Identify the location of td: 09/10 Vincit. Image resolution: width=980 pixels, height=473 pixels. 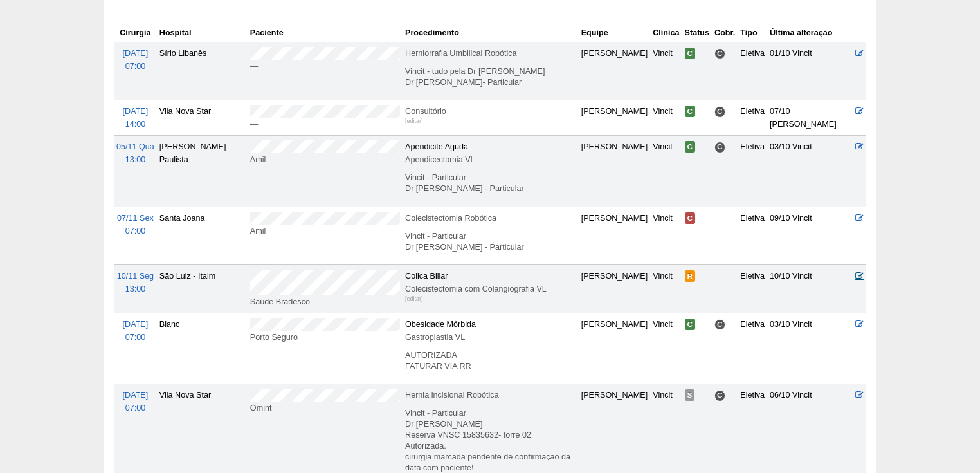
(809, 236).